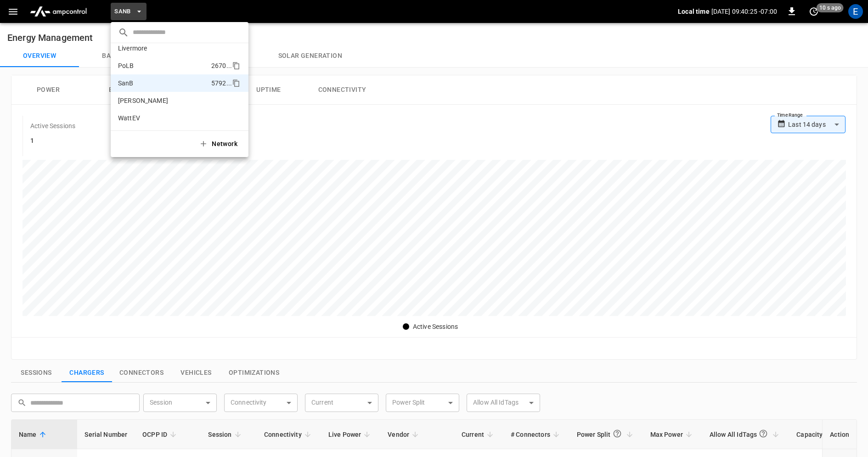 The width and height of the screenshot is (868, 457). What do you see at coordinates (163, 118) in the screenshot?
I see `p: WattEV` at bounding box center [163, 118].